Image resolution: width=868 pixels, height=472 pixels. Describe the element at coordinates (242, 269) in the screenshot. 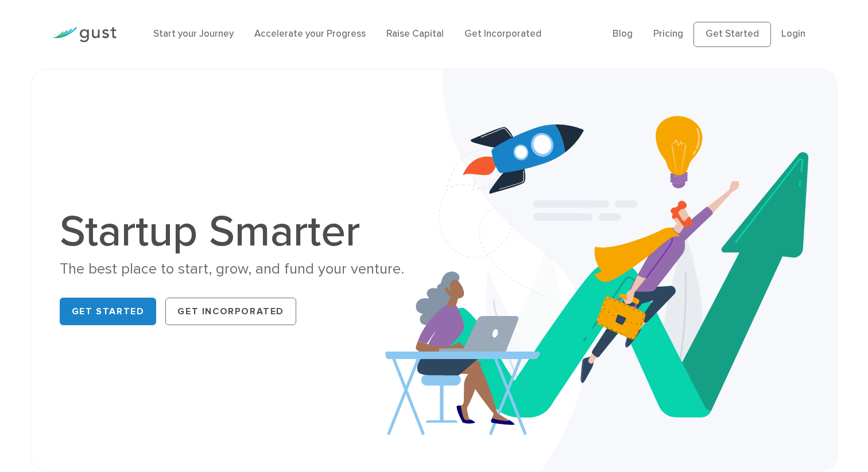

I see `div: The best place to start, grow, and fund your venture.` at that location.